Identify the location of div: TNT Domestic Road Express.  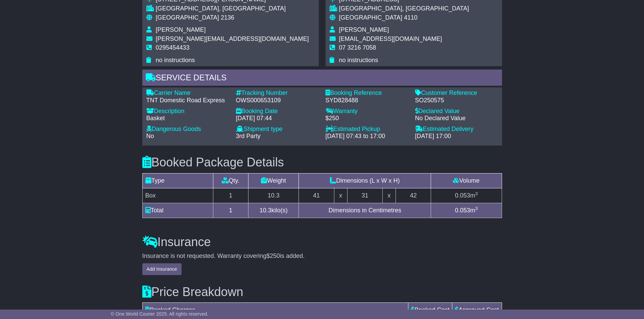
(188, 101).